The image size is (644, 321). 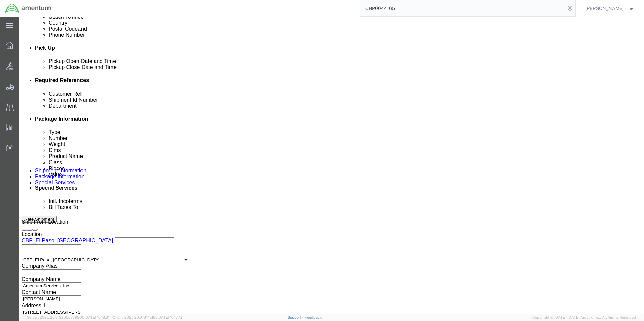 I want to click on span: Server: 2025.20.0-32d5ea39505, so click(x=68, y=318).